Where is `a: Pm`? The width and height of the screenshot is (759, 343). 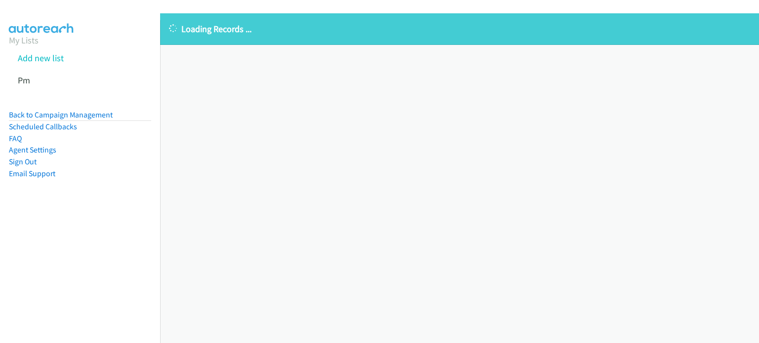 a: Pm is located at coordinates (24, 80).